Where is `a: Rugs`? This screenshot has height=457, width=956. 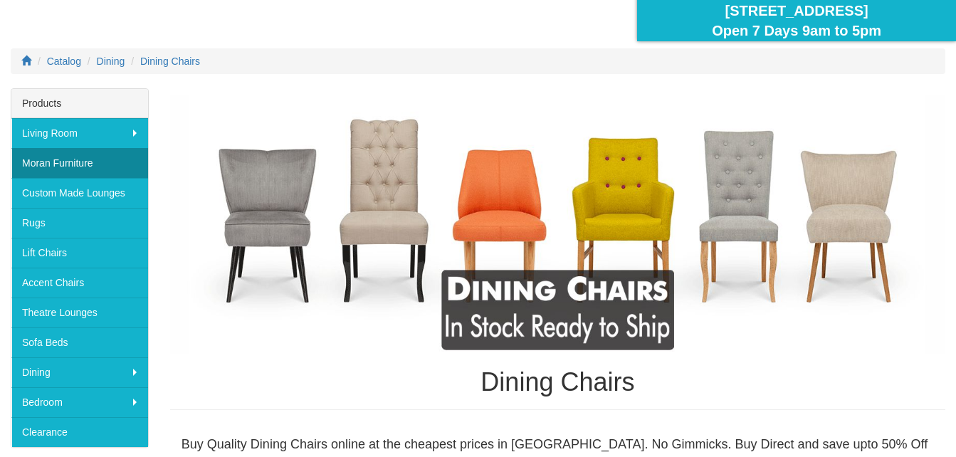 a: Rugs is located at coordinates (80, 223).